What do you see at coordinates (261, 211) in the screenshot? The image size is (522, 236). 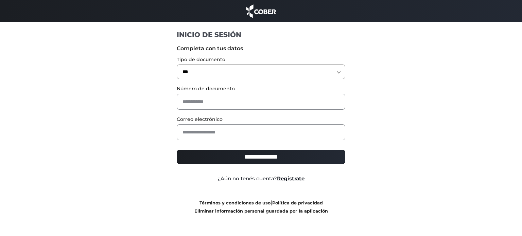 I see `a: Eliminar información personal guardada por la aplicación` at bounding box center [261, 211].